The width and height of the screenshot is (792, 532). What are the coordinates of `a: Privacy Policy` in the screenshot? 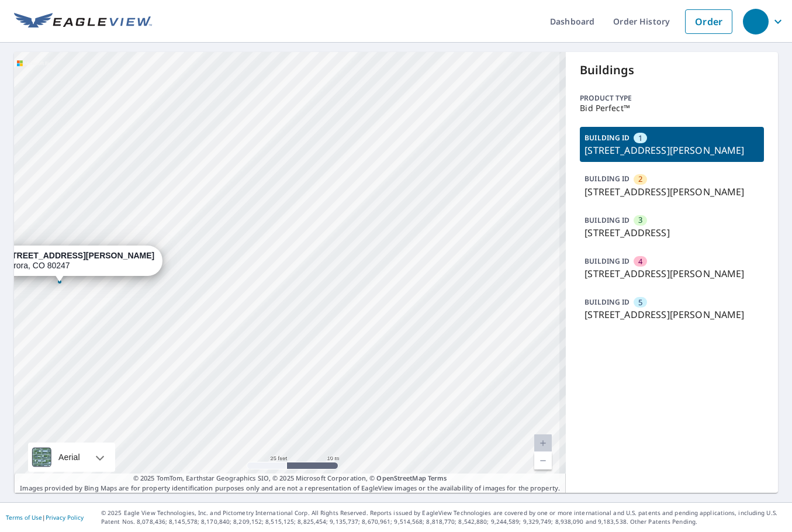 It's located at (64, 517).